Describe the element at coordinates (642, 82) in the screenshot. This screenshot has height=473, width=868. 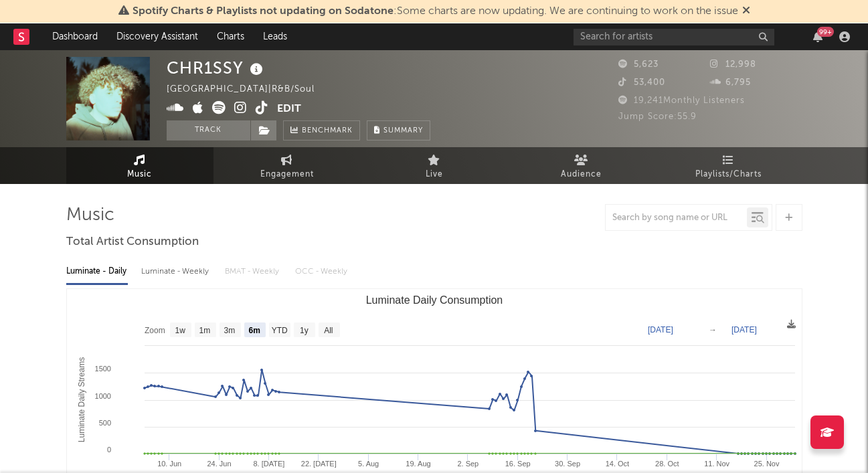
I see `span: 53,400` at that location.